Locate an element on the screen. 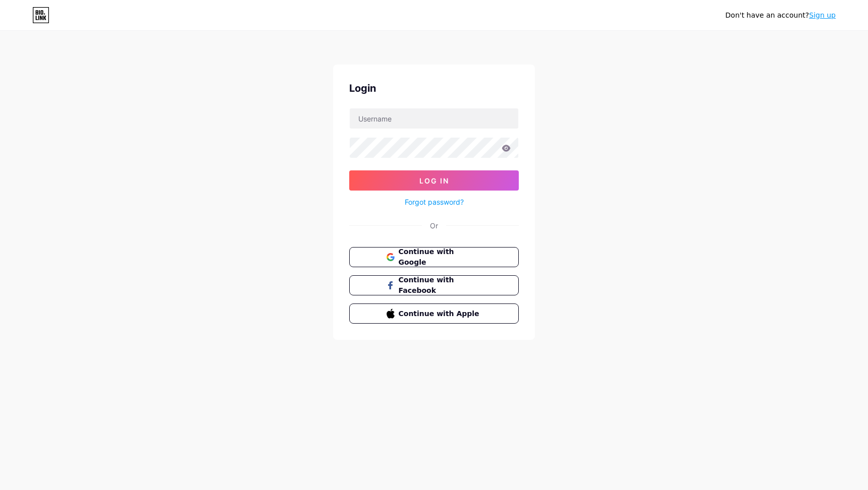 The height and width of the screenshot is (490, 868). button: Continue with Apple is located at coordinates (434, 314).